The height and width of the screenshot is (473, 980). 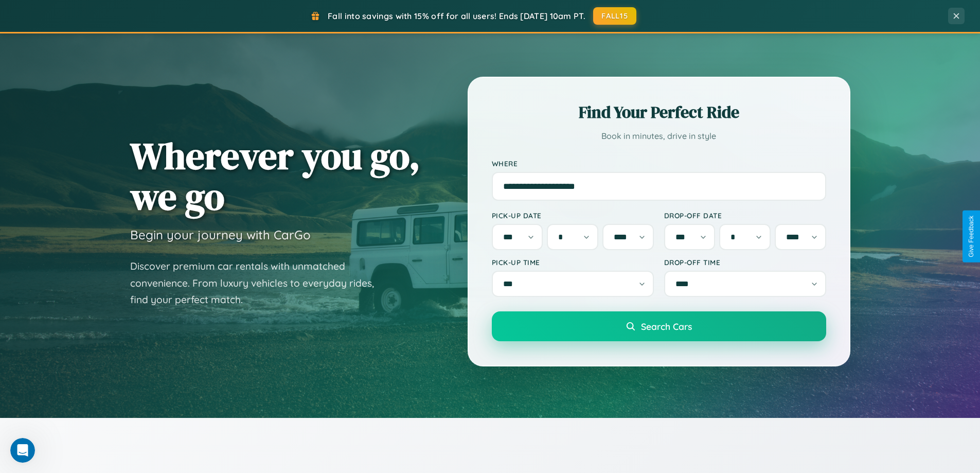 What do you see at coordinates (659, 163) in the screenshot?
I see `label: Where` at bounding box center [659, 163].